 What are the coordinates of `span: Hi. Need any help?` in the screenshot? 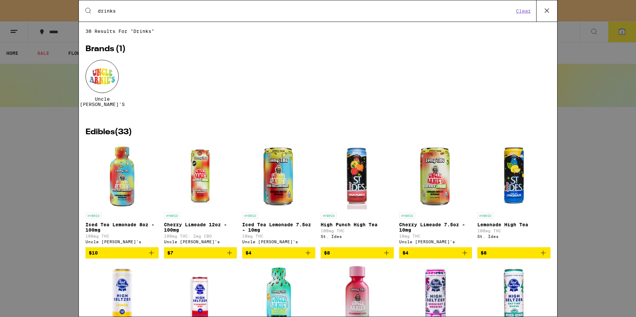 It's located at (26, 7).